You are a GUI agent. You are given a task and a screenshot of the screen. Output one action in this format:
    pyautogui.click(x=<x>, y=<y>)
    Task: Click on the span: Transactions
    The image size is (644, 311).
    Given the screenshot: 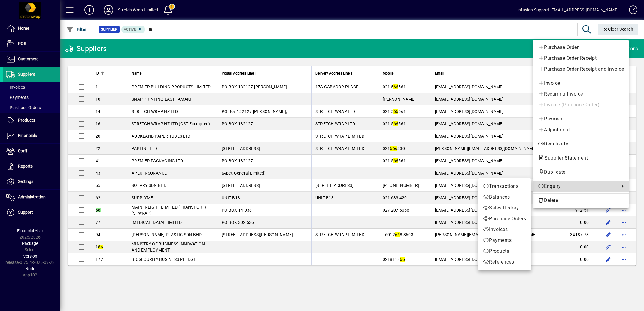 What is the action you would take?
    pyautogui.click(x=505, y=186)
    